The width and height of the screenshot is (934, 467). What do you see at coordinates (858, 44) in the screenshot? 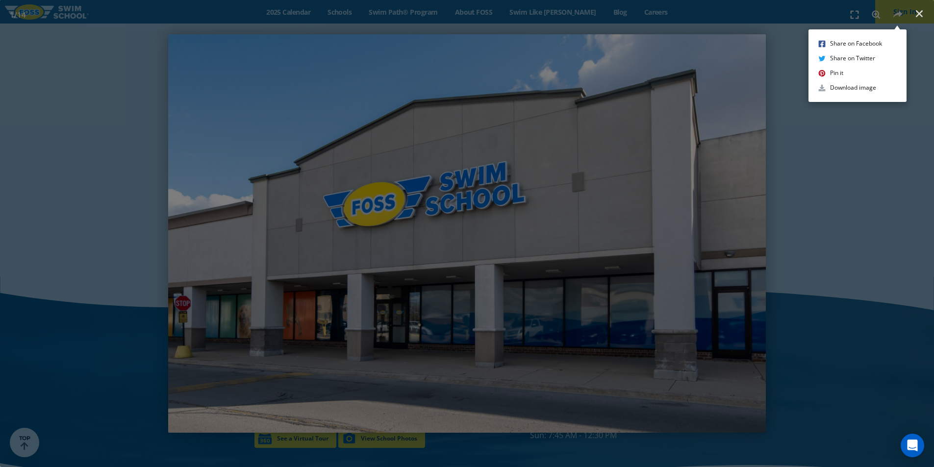
I see `a: Share on Facebook` at bounding box center [858, 44].